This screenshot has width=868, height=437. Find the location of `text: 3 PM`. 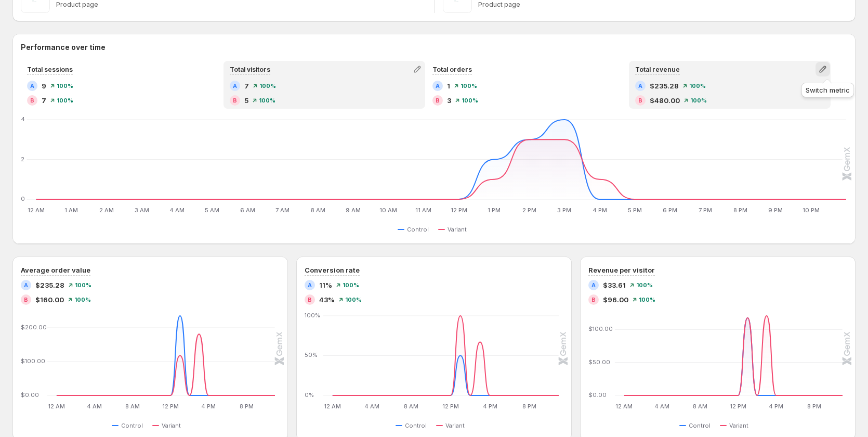

text: 3 PM is located at coordinates (564, 210).